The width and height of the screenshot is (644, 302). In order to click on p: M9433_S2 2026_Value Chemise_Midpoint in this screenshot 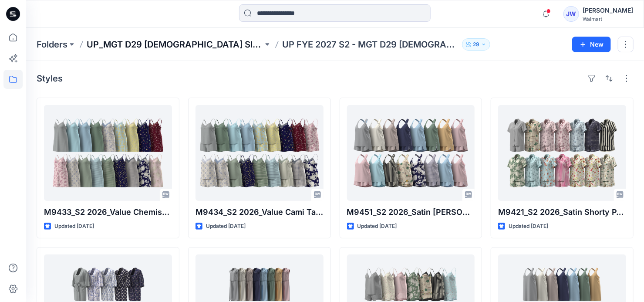, I will do `click(108, 213)`.